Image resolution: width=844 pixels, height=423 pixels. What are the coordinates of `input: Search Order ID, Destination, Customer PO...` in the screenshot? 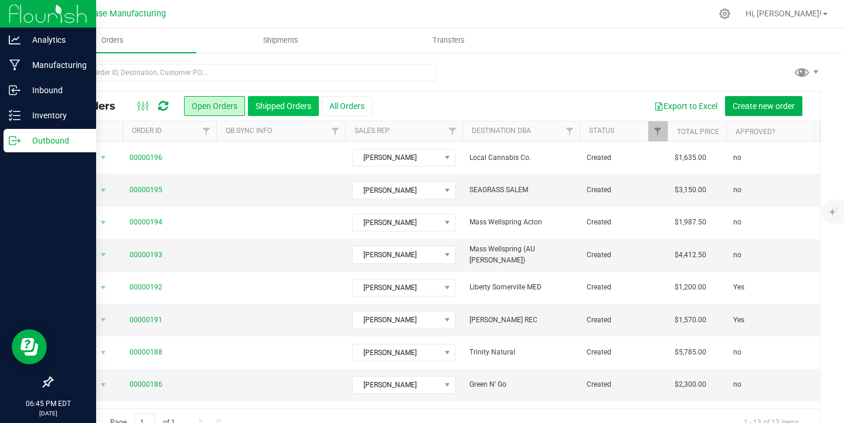 It's located at (244, 73).